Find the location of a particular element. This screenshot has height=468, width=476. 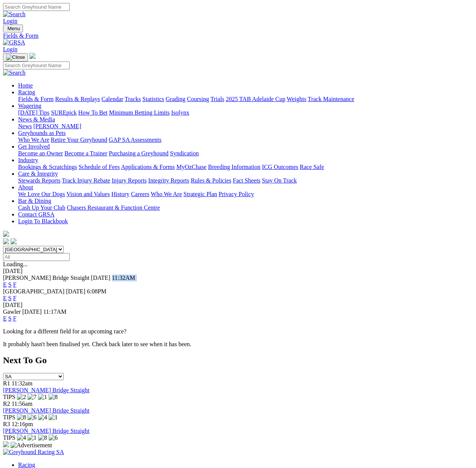

div: Wagering is located at coordinates (245, 113).